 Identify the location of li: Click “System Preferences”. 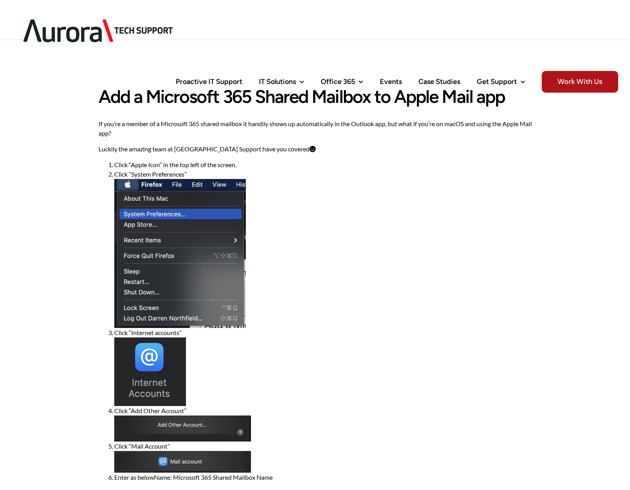
(323, 248).